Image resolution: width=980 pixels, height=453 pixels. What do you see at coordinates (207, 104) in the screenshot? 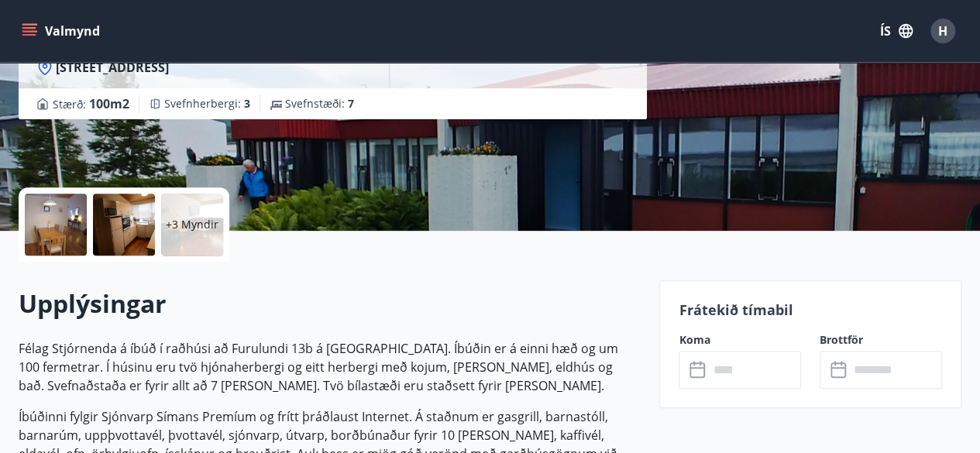
I see `span: Svefnherbergi :` at bounding box center [207, 104].